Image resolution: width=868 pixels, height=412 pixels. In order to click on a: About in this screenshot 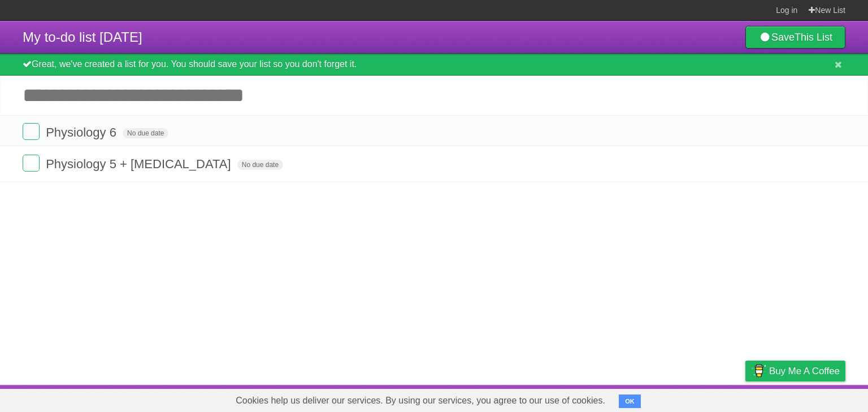, I will do `click(607, 399)`.